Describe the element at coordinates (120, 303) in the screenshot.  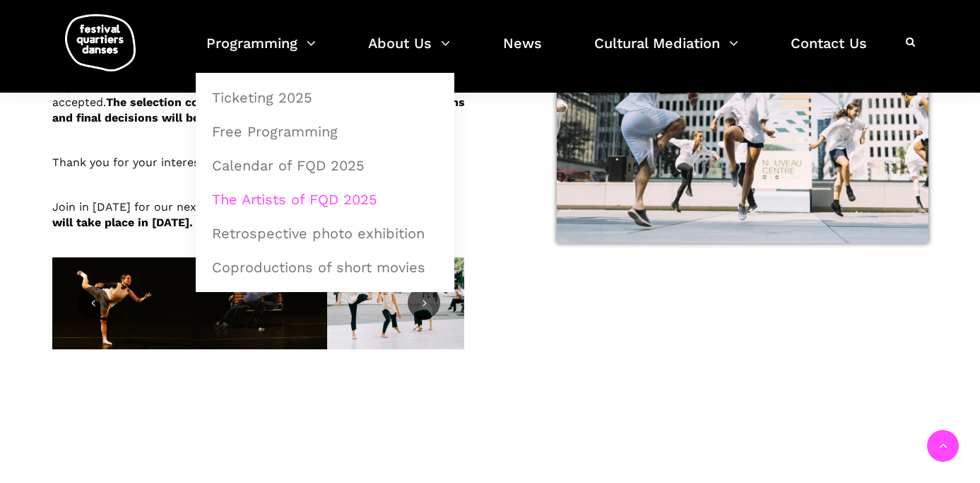
I see `img: 305960334_459101136267795_8624515256549439107_n` at that location.